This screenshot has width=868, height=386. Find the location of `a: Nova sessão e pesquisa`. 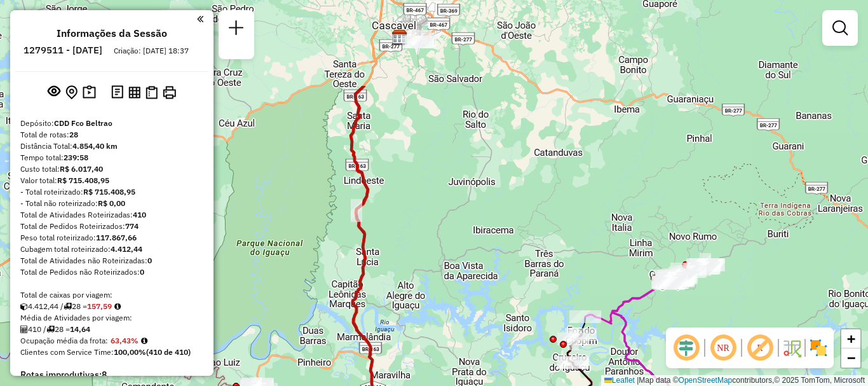

a: Nova sessão e pesquisa is located at coordinates (237, 30).